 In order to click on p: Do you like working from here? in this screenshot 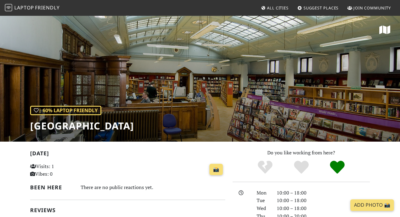, I will do `click(301, 153)`.